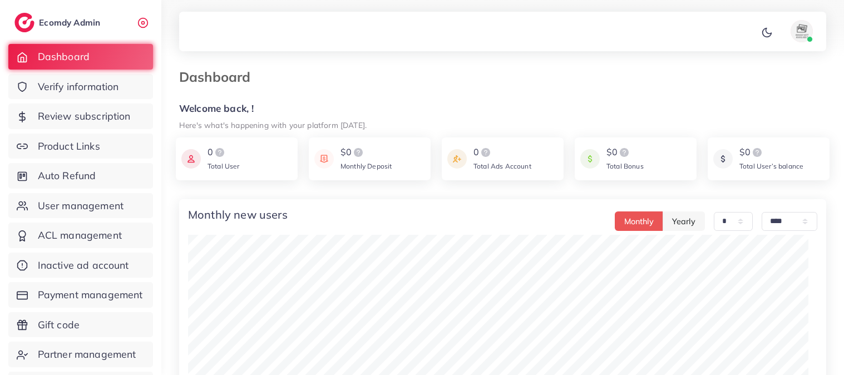 The image size is (844, 375). What do you see at coordinates (81, 235) in the screenshot?
I see `a: ACL management` at bounding box center [81, 235].